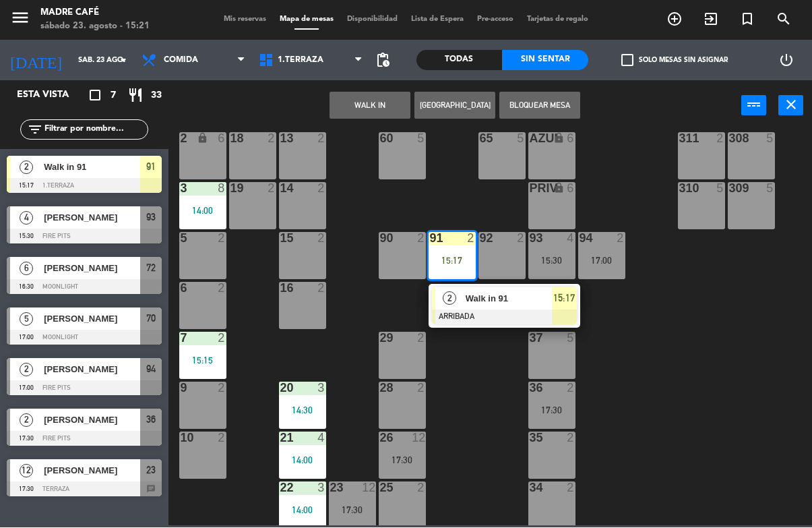 This screenshot has height=528, width=812. Describe the element at coordinates (331, 488) in the screenshot. I see `div: 23` at that location.